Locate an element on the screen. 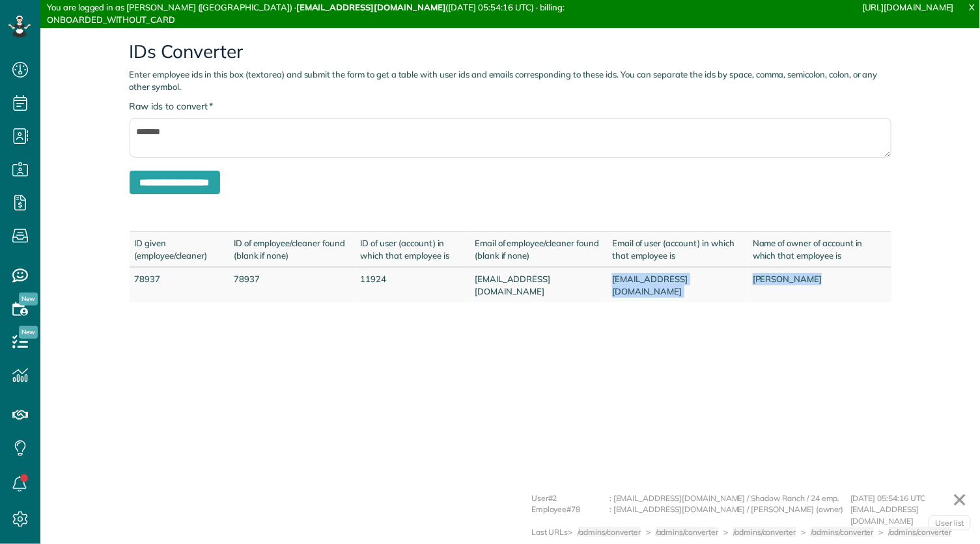  div: Last URLs is located at coordinates (550, 532).